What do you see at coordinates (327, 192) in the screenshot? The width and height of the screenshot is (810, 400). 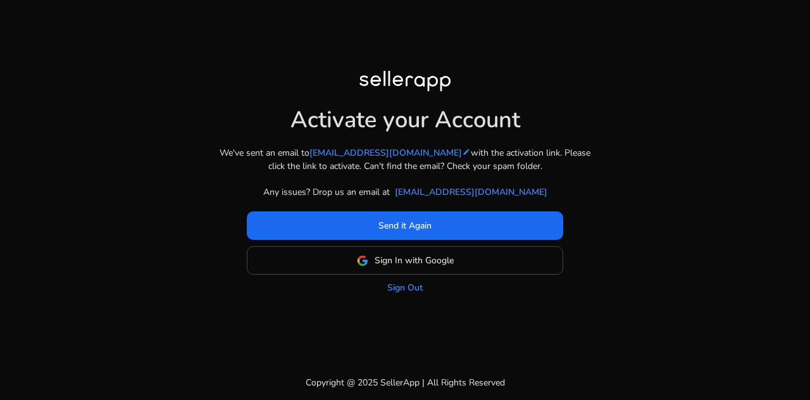 I see `p: Any issues? Drop us an email at` at bounding box center [327, 192].